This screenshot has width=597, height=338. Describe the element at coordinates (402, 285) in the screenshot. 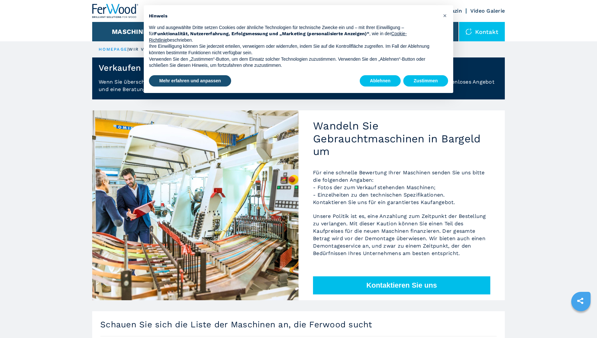

I see `button: Kontaktieren Sie uns` at that location.